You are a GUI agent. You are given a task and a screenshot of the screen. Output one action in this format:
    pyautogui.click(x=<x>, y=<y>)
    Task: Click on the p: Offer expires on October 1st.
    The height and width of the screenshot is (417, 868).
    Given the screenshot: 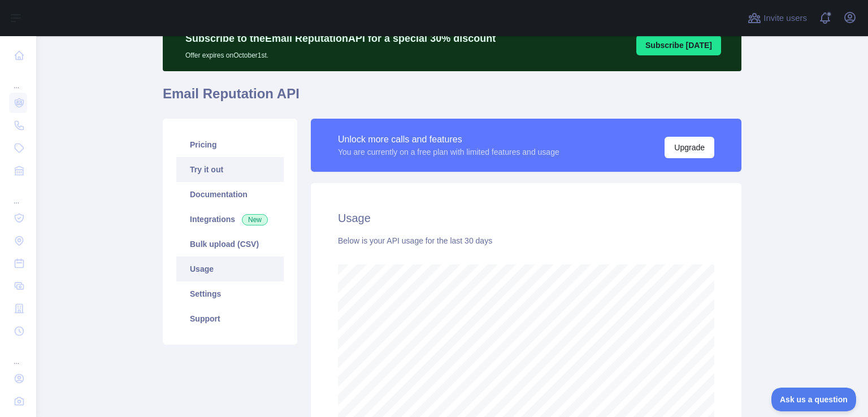 What is the action you would take?
    pyautogui.click(x=340, y=53)
    